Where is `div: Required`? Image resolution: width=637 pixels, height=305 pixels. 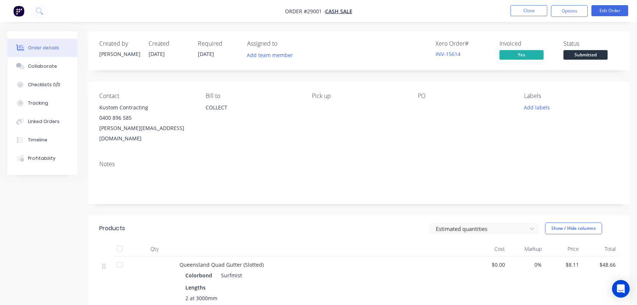
div: Required is located at coordinates (218, 43).